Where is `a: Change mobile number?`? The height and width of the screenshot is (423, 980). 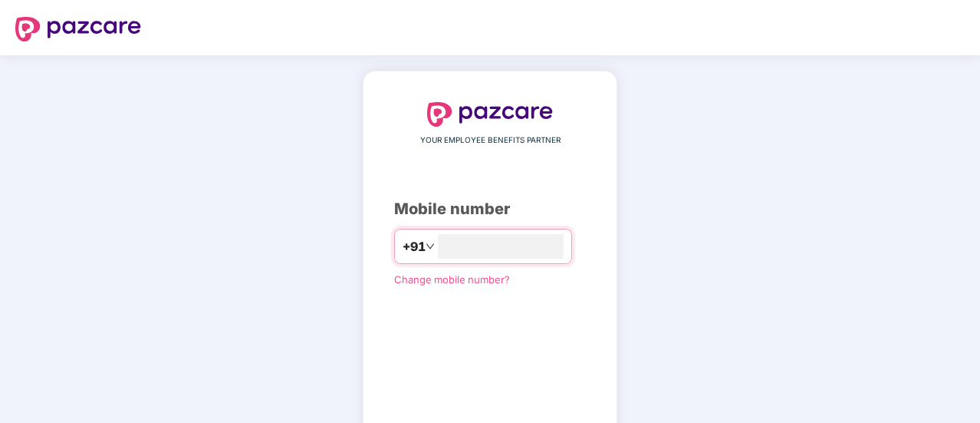
a: Change mobile number? is located at coordinates (451, 279).